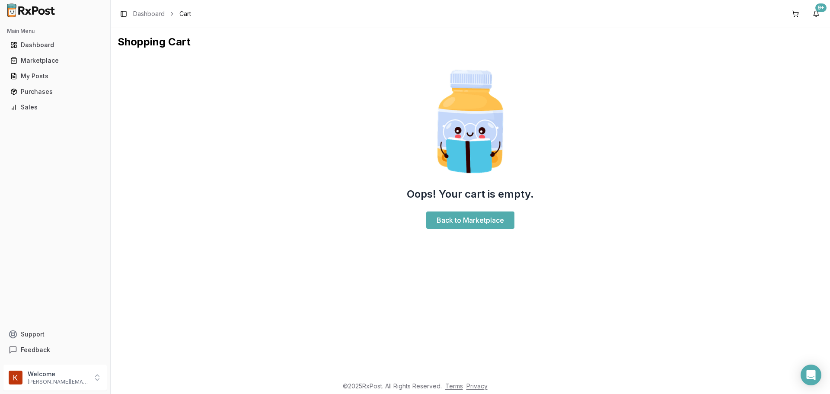 The height and width of the screenshot is (394, 830). I want to click on div: Sales, so click(55, 107).